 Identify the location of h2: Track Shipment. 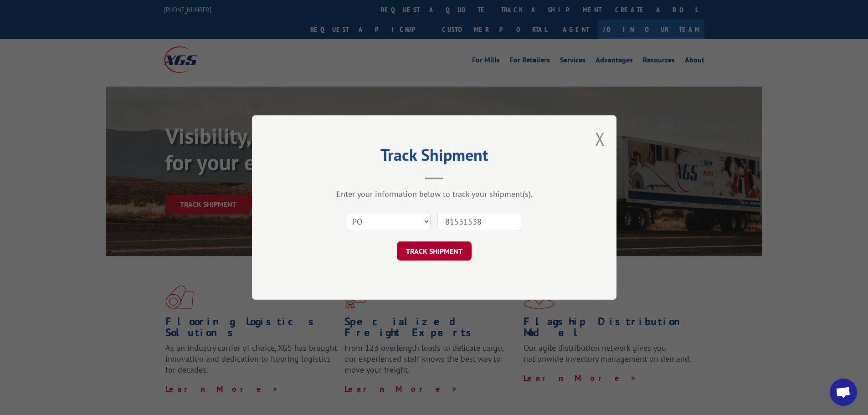
(434, 157).